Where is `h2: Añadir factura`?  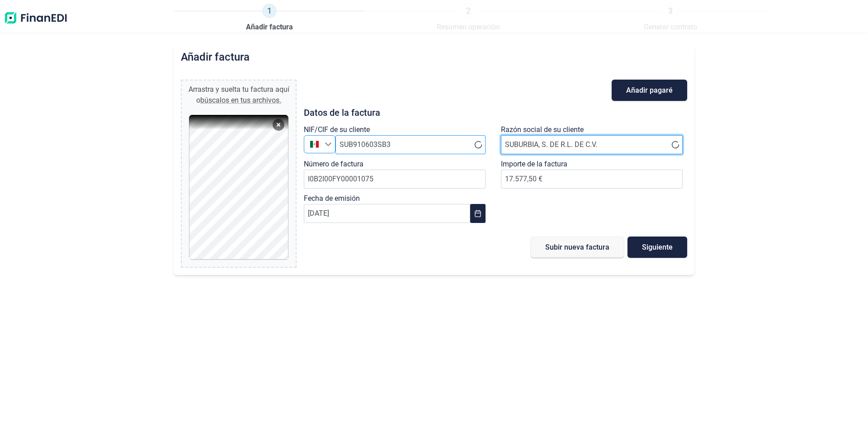 h2: Añadir factura is located at coordinates (215, 57).